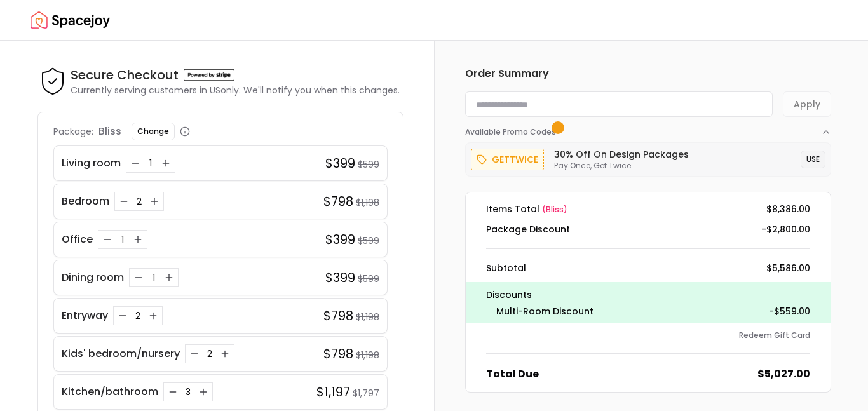 The height and width of the screenshot is (411, 868). What do you see at coordinates (166, 163) in the screenshot?
I see `button: Increase quantity for Living room` at bounding box center [166, 163].